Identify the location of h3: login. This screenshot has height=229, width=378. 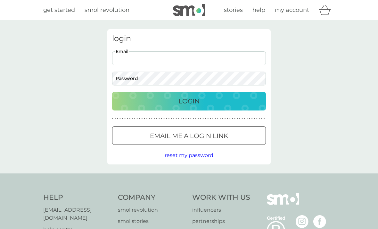
(189, 38).